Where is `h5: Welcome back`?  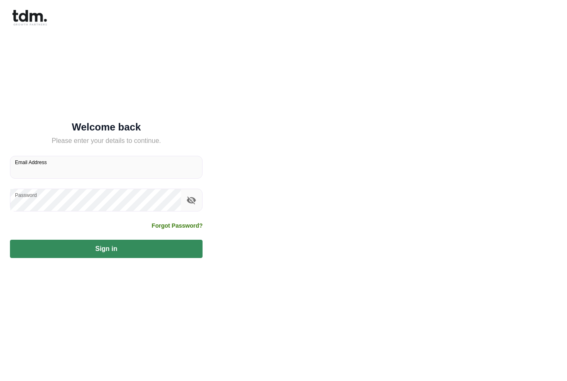 h5: Welcome back is located at coordinates (106, 127).